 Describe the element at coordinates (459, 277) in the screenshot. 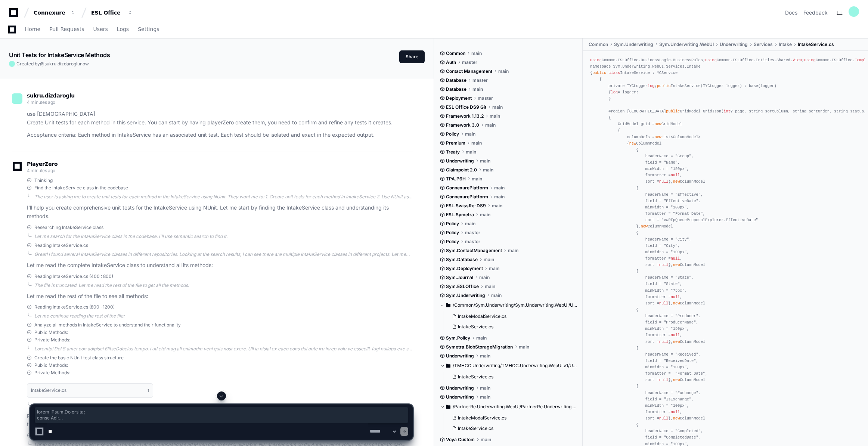

I see `span: Sym.Journal` at that location.